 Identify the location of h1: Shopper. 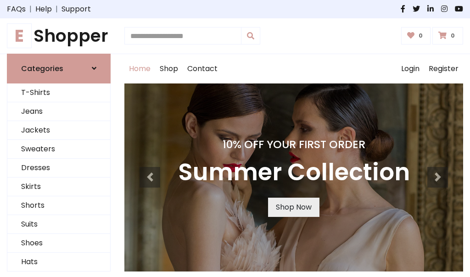
(59, 36).